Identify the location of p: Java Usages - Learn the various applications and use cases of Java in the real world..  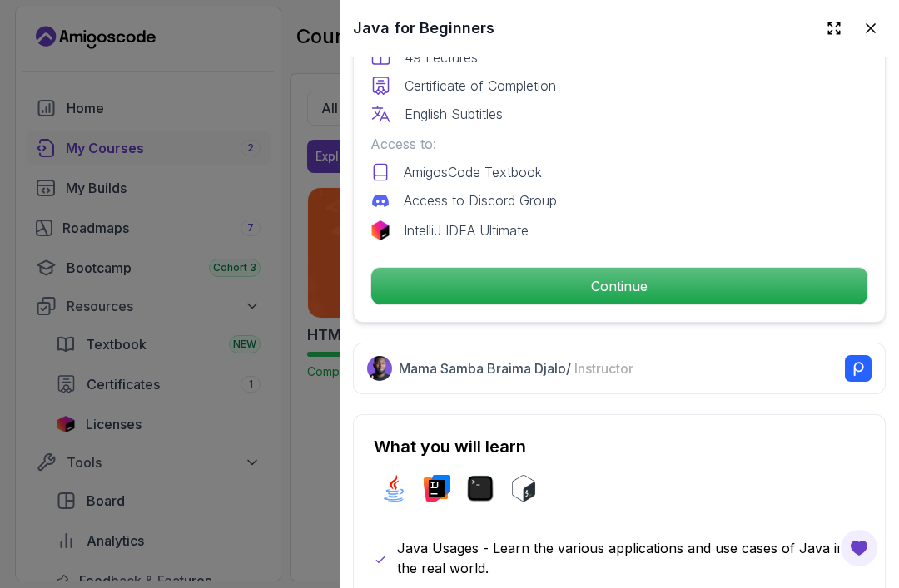
(631, 558).